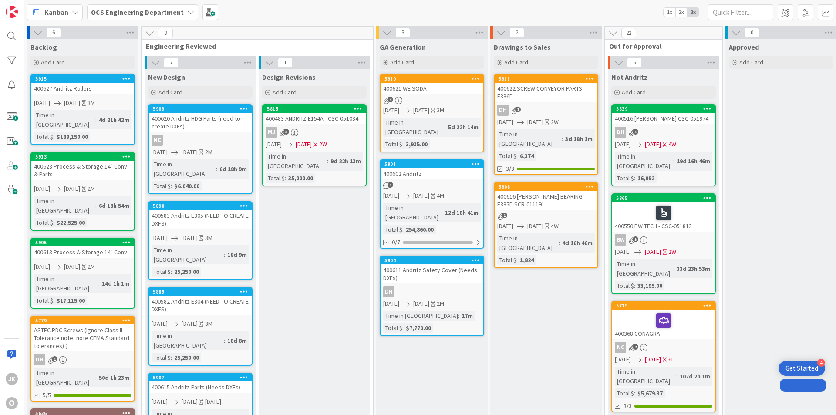 Image resolution: width=836 pixels, height=415 pixels. What do you see at coordinates (695, 376) in the screenshot?
I see `div: 107d 2h 1m` at bounding box center [695, 376].